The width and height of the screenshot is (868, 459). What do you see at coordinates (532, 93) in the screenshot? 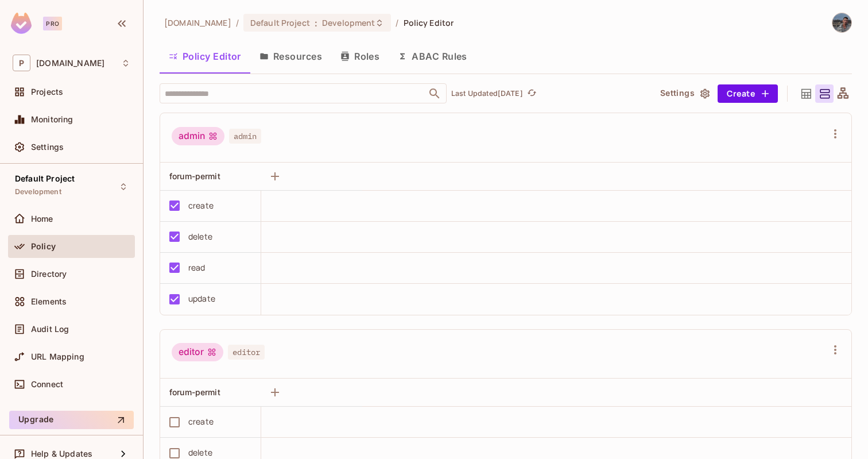
I see `button: refresh` at bounding box center [532, 93].